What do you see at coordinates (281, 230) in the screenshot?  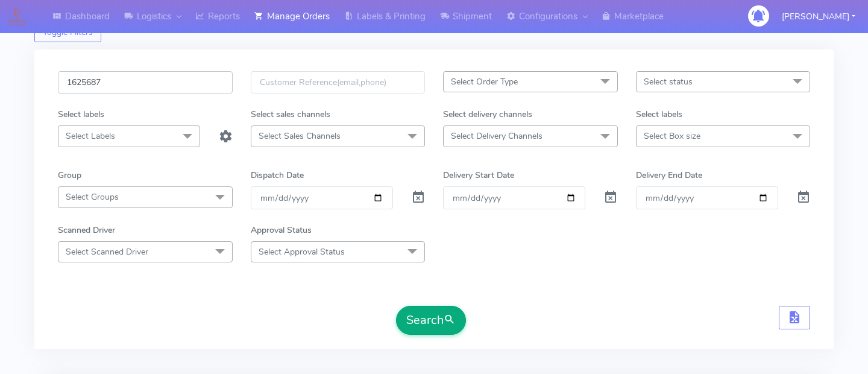 I see `label: Approval Status` at bounding box center [281, 230].